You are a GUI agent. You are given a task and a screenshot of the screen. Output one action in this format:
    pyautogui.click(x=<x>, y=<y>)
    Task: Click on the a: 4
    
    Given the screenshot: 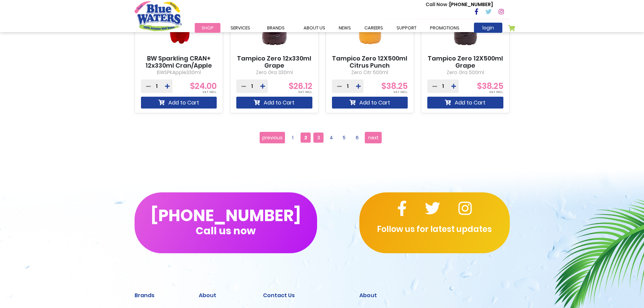 What is the action you would take?
    pyautogui.click(x=332, y=138)
    